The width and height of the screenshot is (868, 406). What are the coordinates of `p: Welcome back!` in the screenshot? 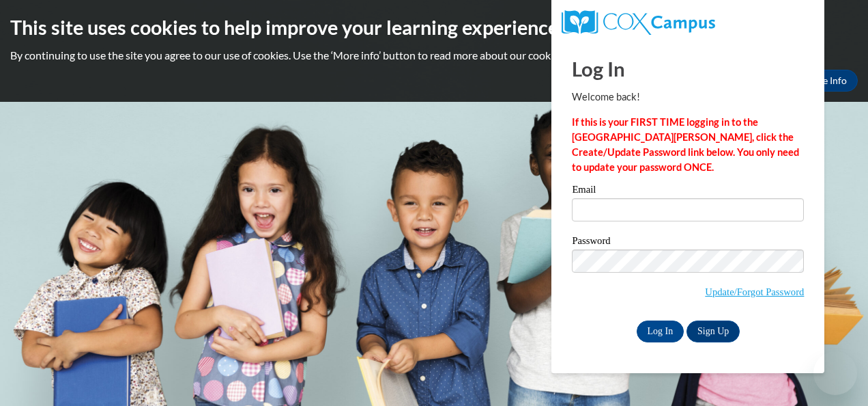 It's located at (688, 97).